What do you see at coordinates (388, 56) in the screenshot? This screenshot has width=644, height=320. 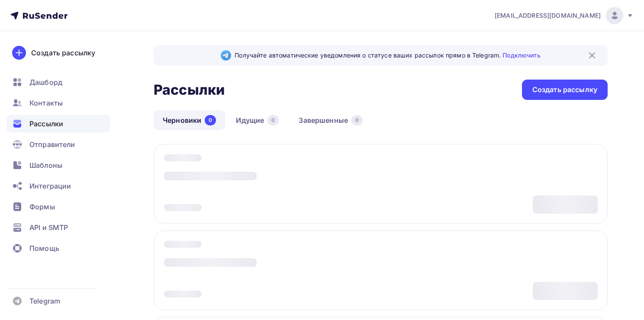 I see `span: Получайте автоматические уведомления о статусе ваших рассылок прямо в Telegram.` at bounding box center [388, 56].